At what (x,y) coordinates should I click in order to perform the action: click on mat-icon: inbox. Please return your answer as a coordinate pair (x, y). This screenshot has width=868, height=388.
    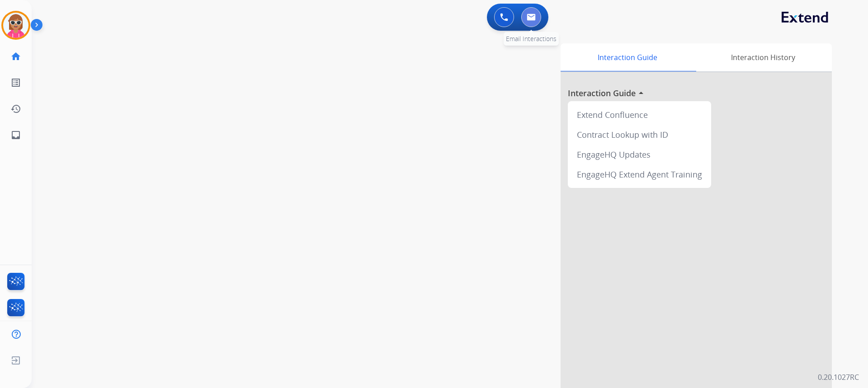
    Looking at the image, I should click on (16, 135).